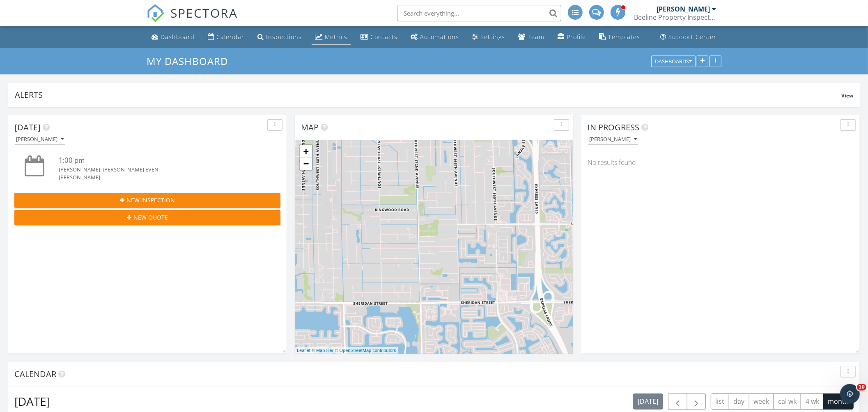 The width and height of the screenshot is (868, 412). I want to click on a: © MapTiler, so click(323, 350).